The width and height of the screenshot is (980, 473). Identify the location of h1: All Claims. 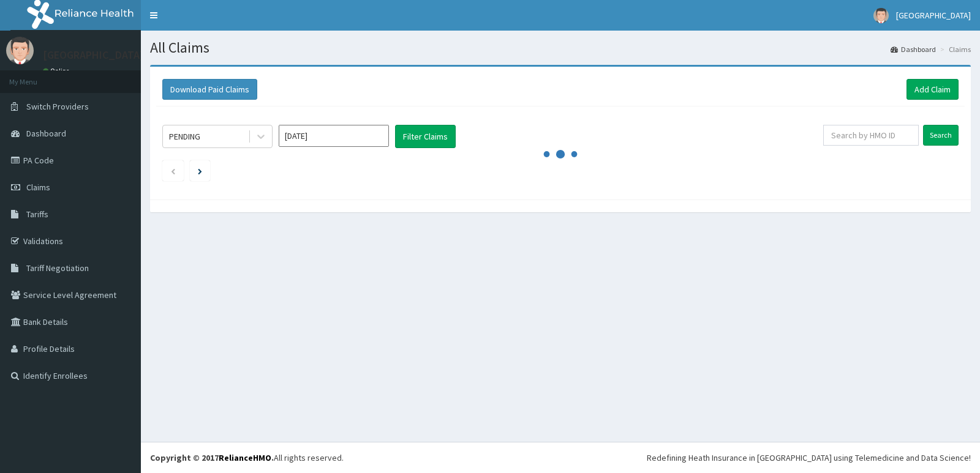
(561, 48).